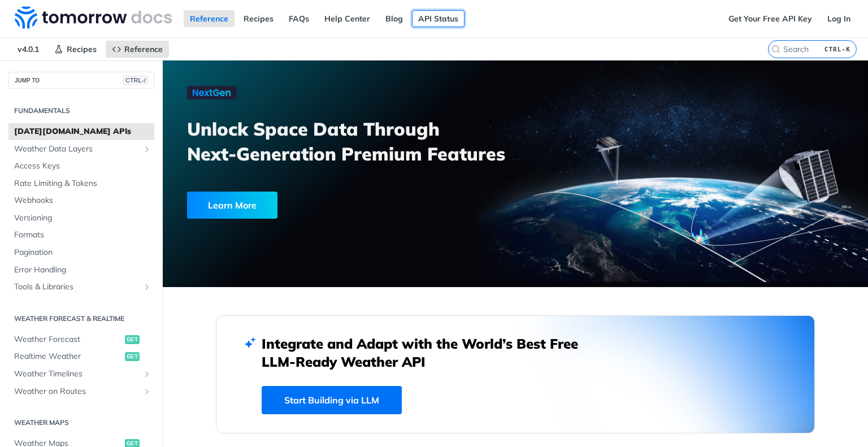  I want to click on a: Weather Forecastget, so click(81, 340).